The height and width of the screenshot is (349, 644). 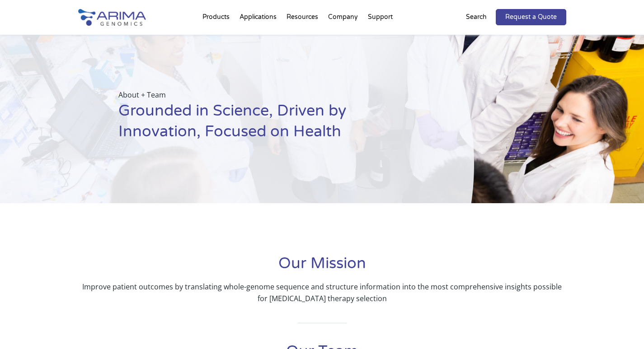 I want to click on img: Arima-Genomics-logo, so click(x=112, y=17).